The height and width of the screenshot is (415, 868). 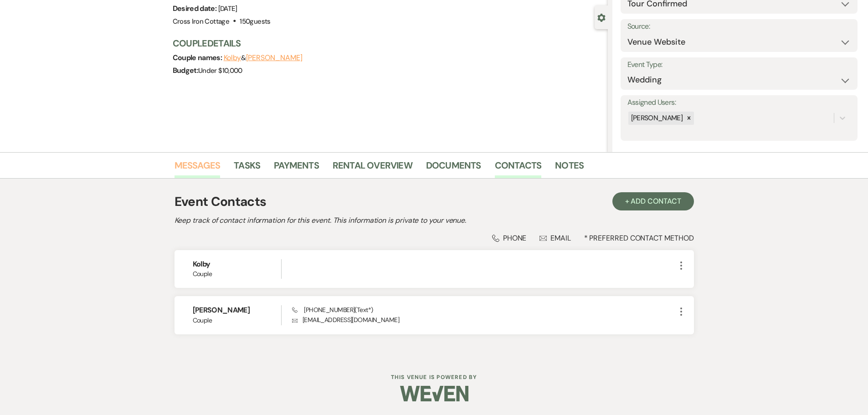 I want to click on h2: Keep track of contact information for this event. This information is private to your venue., so click(x=434, y=221).